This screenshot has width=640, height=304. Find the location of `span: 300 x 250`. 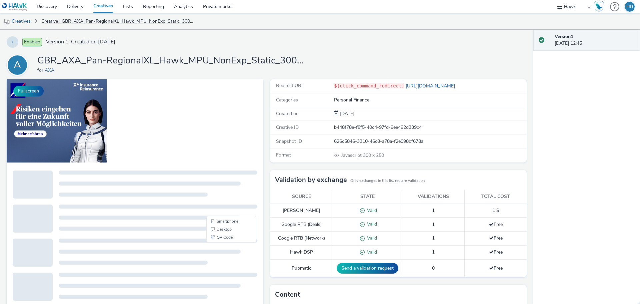

span: 300 x 250 is located at coordinates (363, 155).